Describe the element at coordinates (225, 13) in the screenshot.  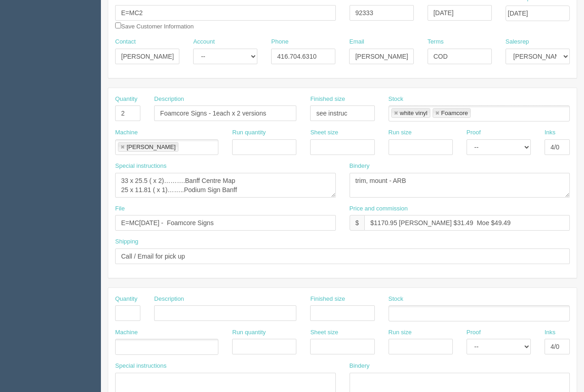
I see `input: Enter customer name` at that location.